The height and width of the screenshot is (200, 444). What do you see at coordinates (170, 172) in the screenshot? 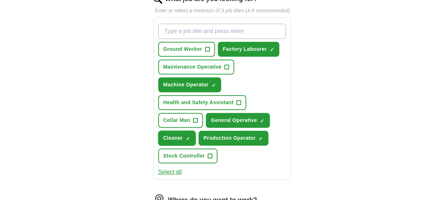
I see `button: Select all` at bounding box center [170, 172].